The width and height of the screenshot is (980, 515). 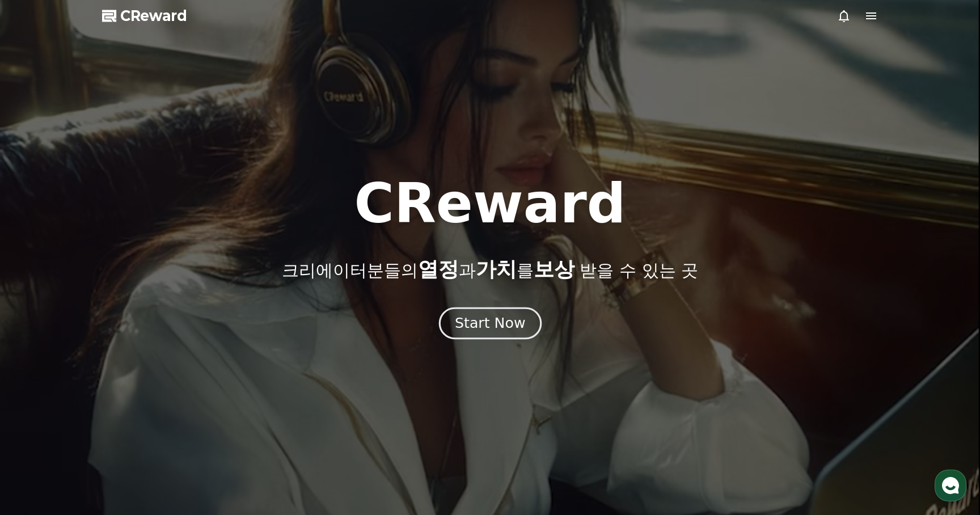 I want to click on p: 크리에이터분들의 과 를 받을 수 있는 곳, so click(x=490, y=270).